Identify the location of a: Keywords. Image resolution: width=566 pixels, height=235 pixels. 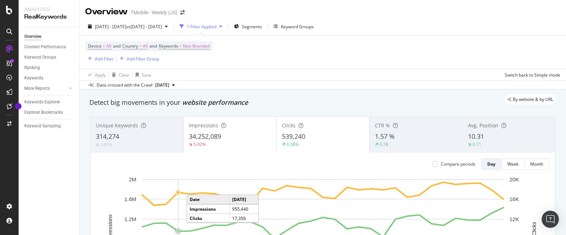
(49, 78).